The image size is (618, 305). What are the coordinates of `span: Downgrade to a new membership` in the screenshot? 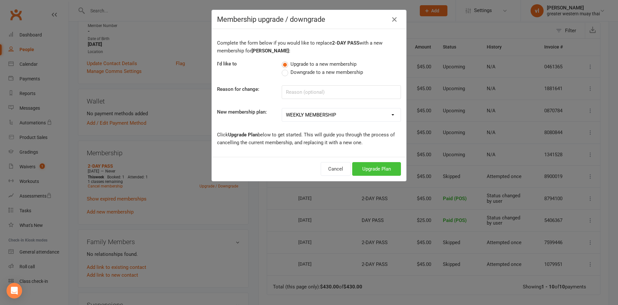 It's located at (327, 72).